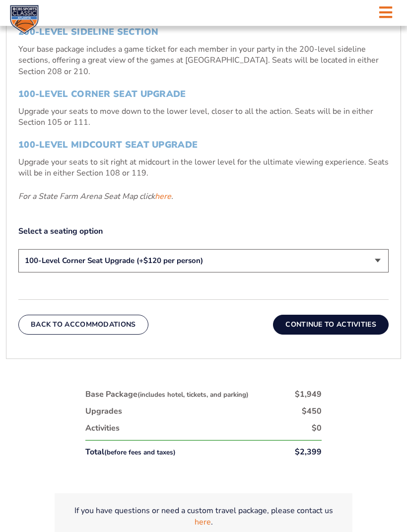  What do you see at coordinates (204, 515) in the screenshot?
I see `p: If you have questions or need a custom travel package, please contact us .` at bounding box center [204, 515].